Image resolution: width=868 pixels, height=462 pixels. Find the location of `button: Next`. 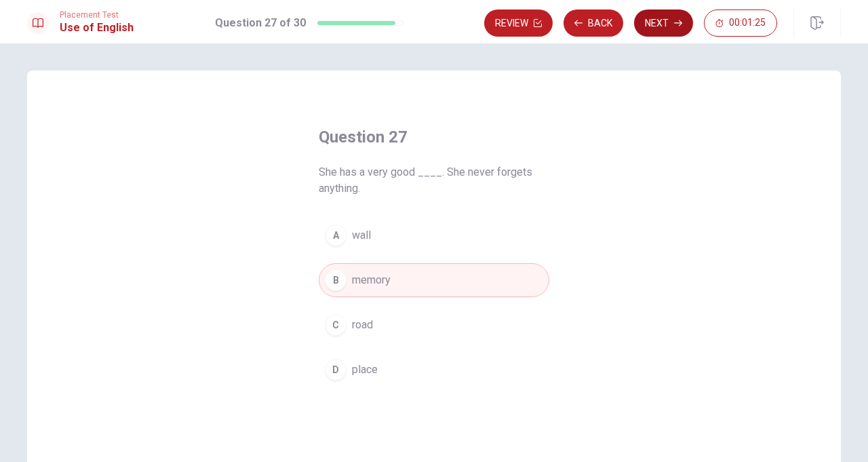

button: Next is located at coordinates (663, 23).